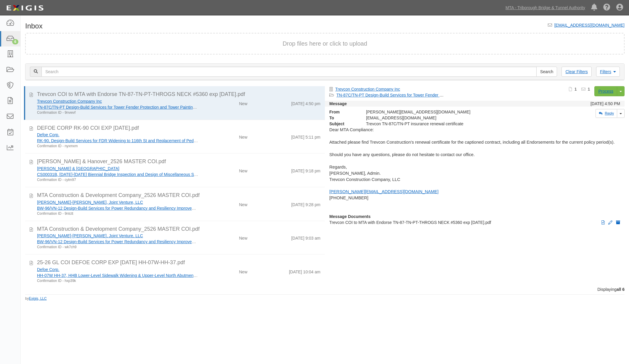  What do you see at coordinates (338, 103) in the screenshot?
I see `strong: Message` at bounding box center [338, 103].